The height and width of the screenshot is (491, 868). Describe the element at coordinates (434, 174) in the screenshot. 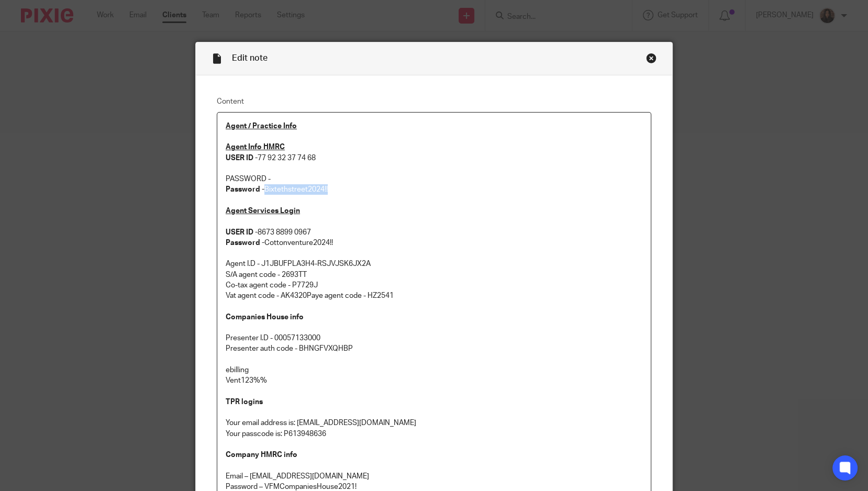

I see `p: PASSWORD -` at that location.